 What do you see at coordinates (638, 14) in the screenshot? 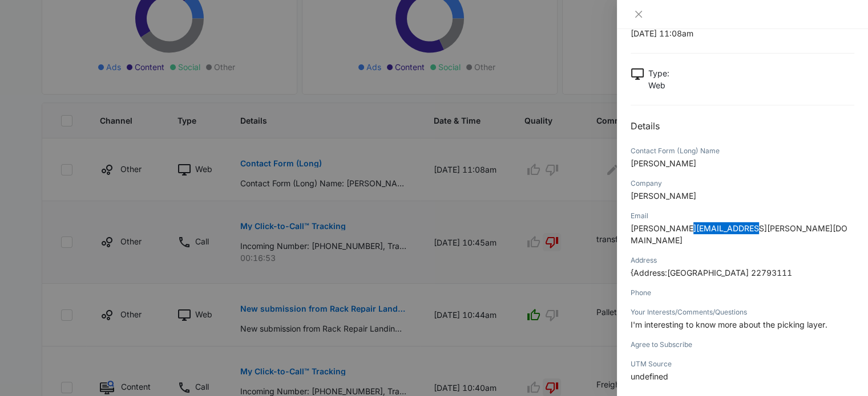
I see `button: Close` at bounding box center [638, 14].